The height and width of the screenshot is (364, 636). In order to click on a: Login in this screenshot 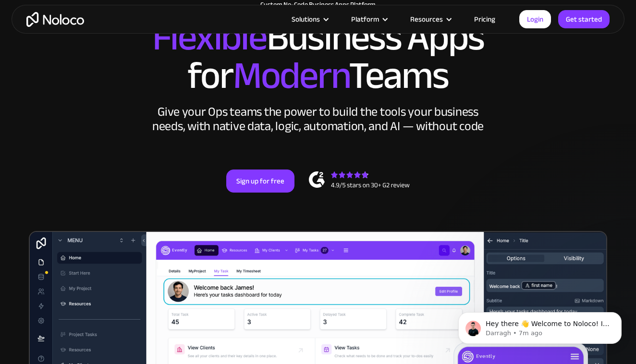, I will do `click(536, 19)`.